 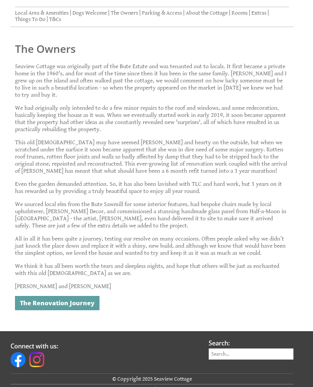 What do you see at coordinates (259, 13) in the screenshot?
I see `a: Extras` at bounding box center [259, 13].